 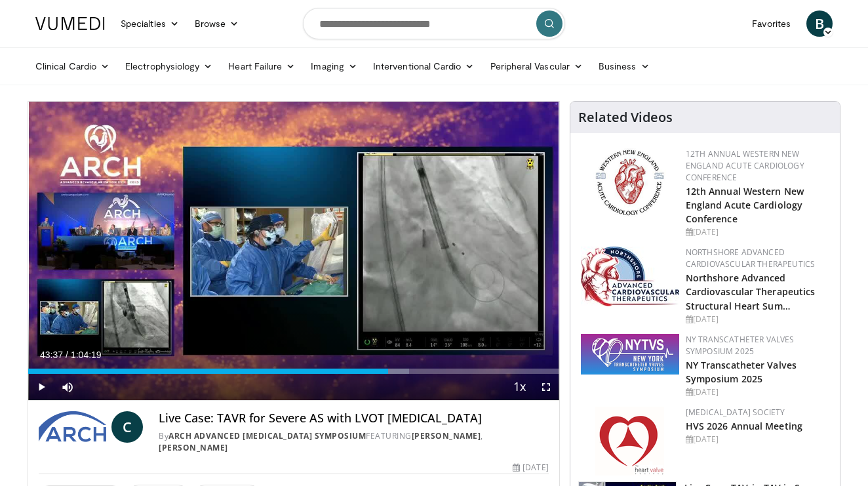 I want to click on button: Mute, so click(x=67, y=387).